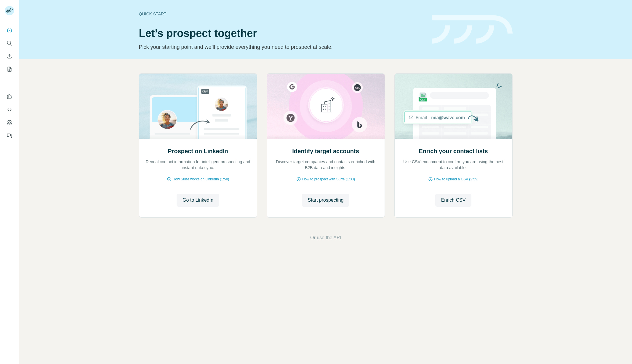 The width and height of the screenshot is (632, 364). What do you see at coordinates (10, 97) in the screenshot?
I see `button: Use Surfe on LinkedIn` at bounding box center [10, 97].